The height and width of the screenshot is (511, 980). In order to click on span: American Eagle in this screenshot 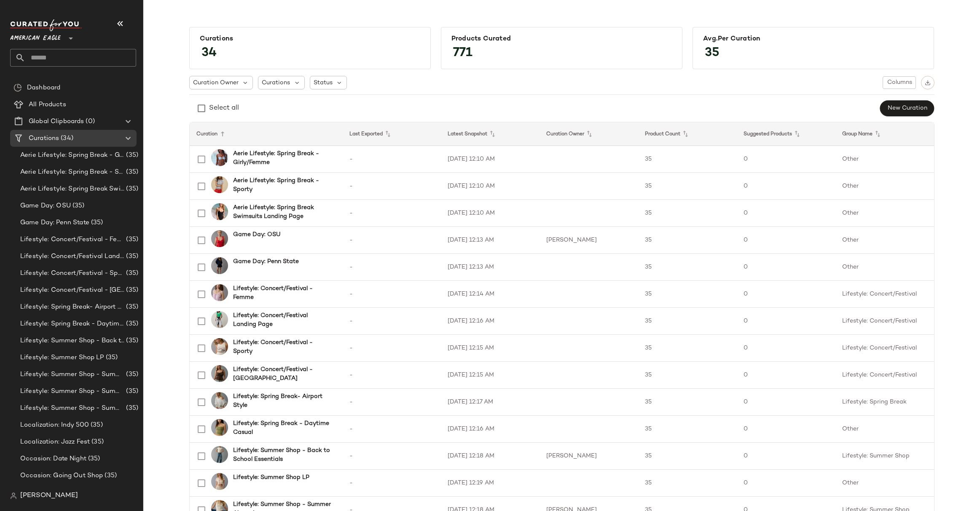, I will do `click(36, 36)`.